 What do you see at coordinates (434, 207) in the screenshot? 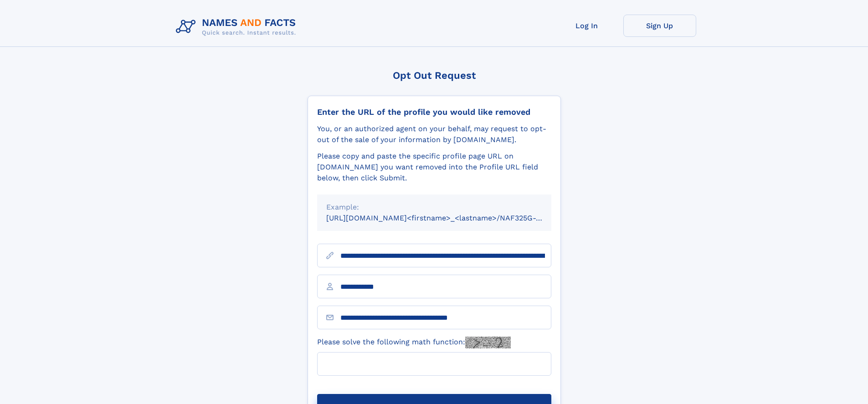
I see `div: Example:` at bounding box center [434, 207].